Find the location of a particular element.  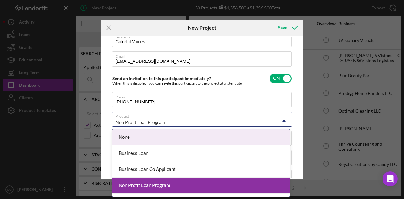

div: When this is disabled, you can invite this participant to the project at a later date. is located at coordinates (178, 83).